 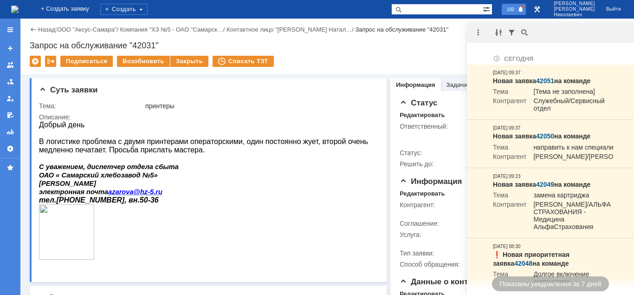 What do you see at coordinates (524, 32) in the screenshot?
I see `div: Поиск по тексту` at bounding box center [524, 32].